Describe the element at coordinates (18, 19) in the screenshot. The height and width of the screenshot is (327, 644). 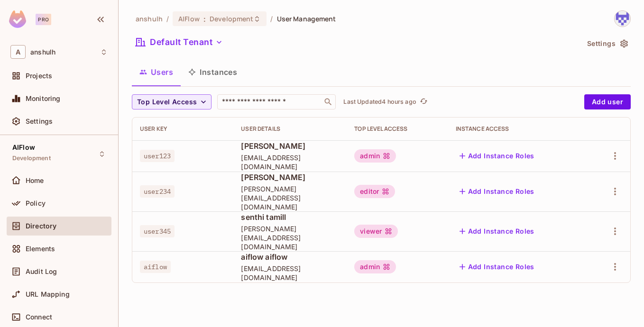
I see `img: SReyMgAAAABJRU5ErkJggg==` at that location.